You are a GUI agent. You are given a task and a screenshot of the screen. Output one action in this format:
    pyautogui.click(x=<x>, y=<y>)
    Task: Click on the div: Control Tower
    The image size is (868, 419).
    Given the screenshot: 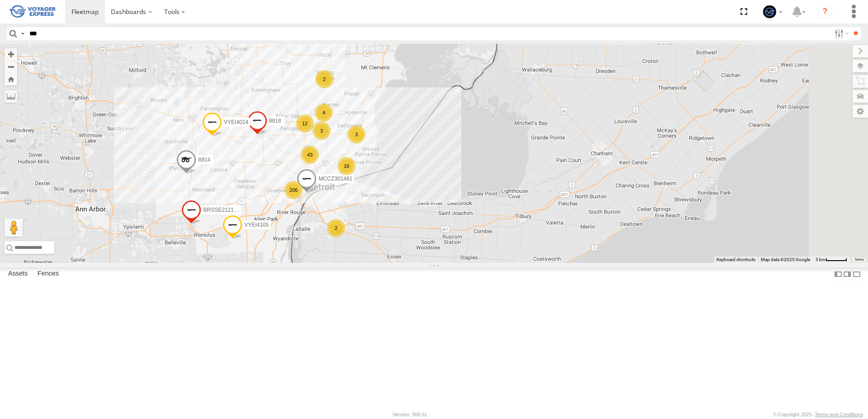 What is the action you would take?
    pyautogui.click(x=773, y=12)
    